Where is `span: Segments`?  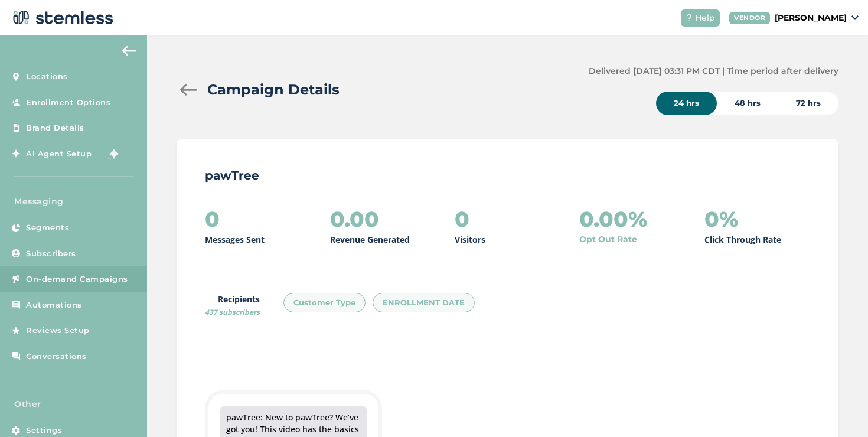 span: Segments is located at coordinates (47, 228).